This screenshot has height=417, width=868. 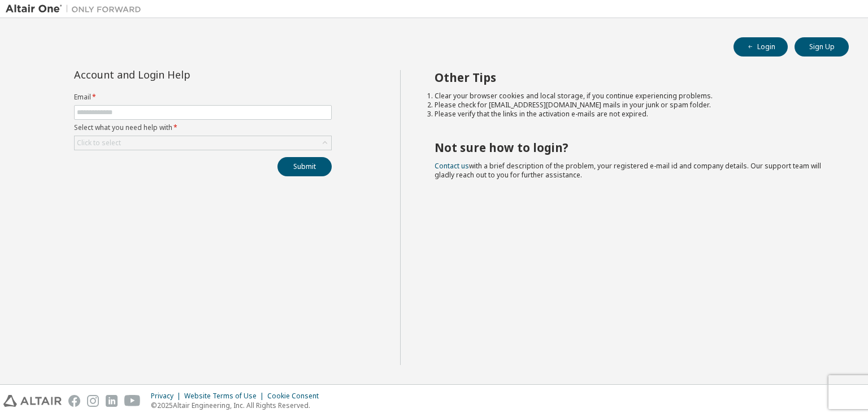 What do you see at coordinates (76, 9) in the screenshot?
I see `img: Altair One` at bounding box center [76, 9].